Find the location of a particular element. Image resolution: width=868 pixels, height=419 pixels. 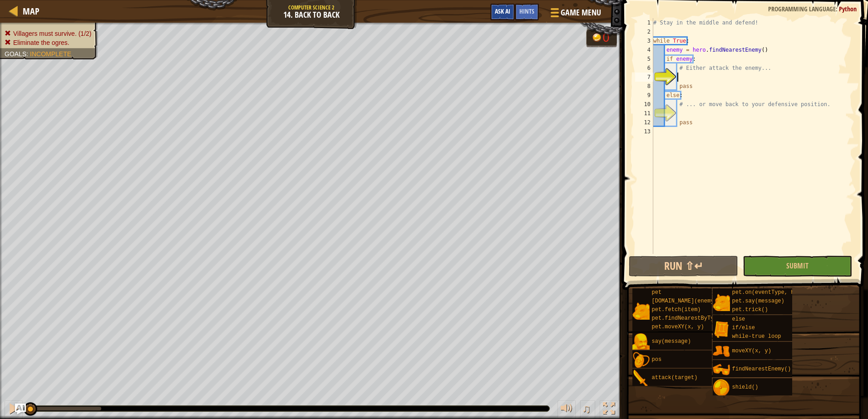

div: 8 is located at coordinates (644, 86).